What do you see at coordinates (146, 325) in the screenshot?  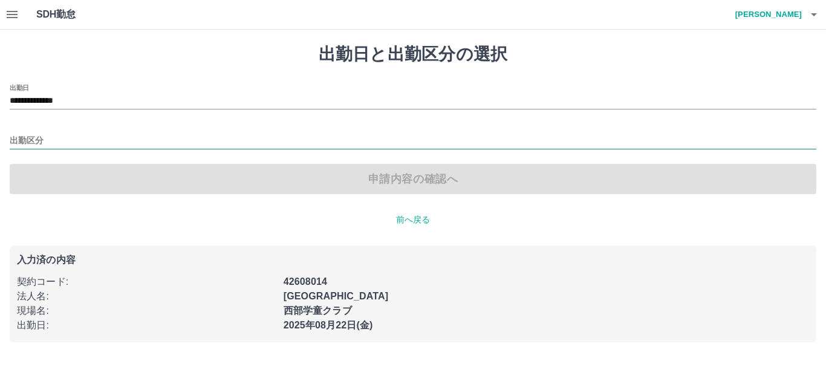 I see `p: 出勤日 :` at bounding box center [146, 325].